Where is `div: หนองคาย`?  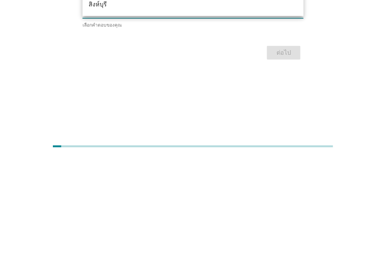
div: หนองคาย is located at coordinates (184, 67).